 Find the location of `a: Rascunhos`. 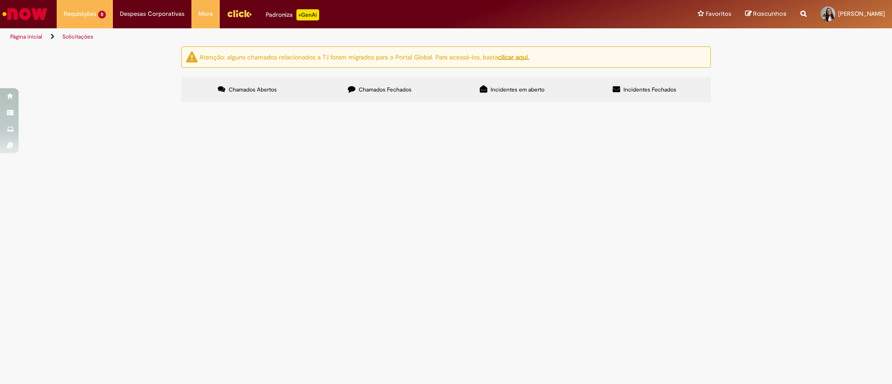

a: Rascunhos is located at coordinates (765, 14).